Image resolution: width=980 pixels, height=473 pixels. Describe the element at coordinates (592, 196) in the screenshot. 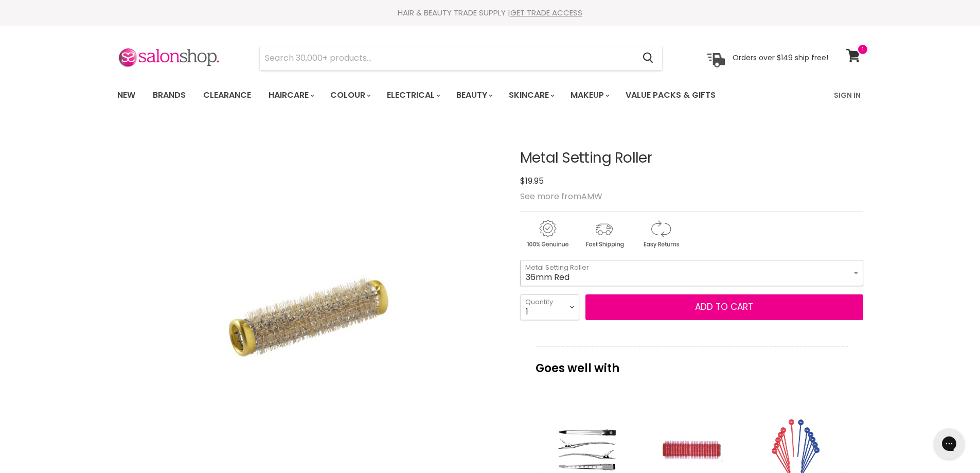

I see `a: AMW` at that location.